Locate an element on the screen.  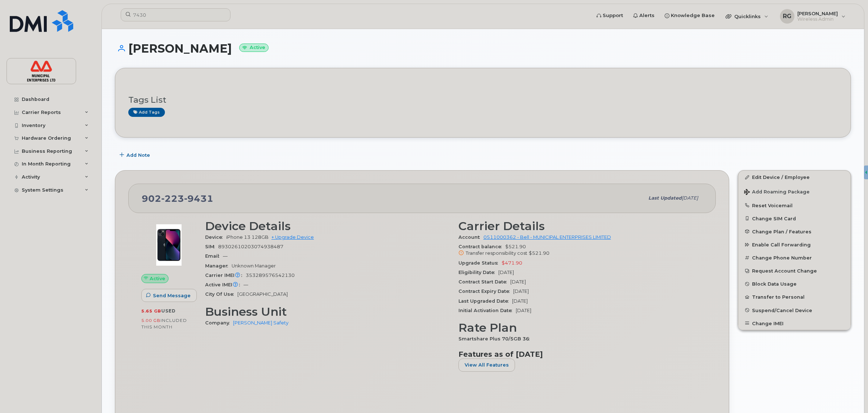
span: Unknown Manager is located at coordinates (253, 265).